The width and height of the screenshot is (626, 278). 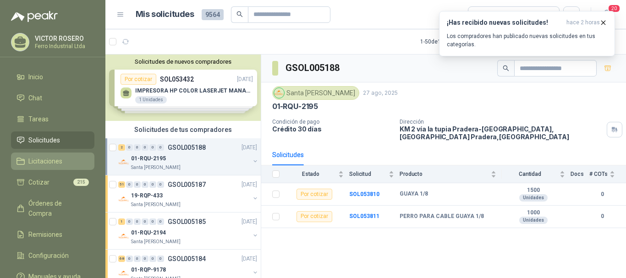 I want to click on a: Solicitudes, so click(x=53, y=140).